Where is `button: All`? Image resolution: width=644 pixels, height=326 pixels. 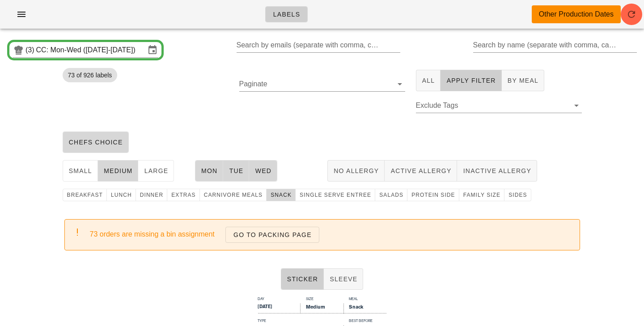 button: All is located at coordinates (428, 81).